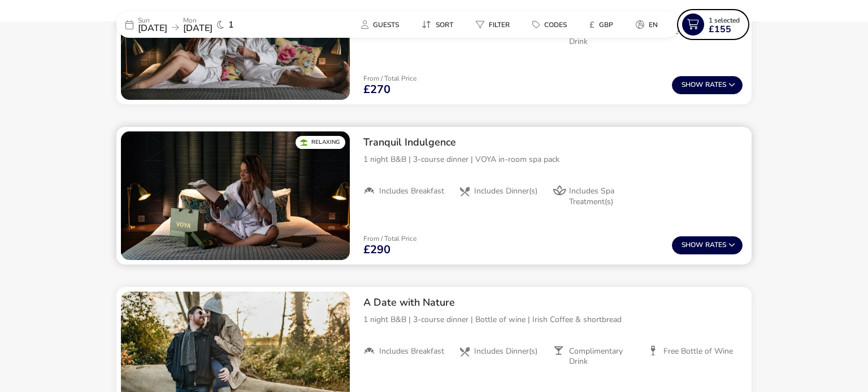 The image size is (868, 392). Describe the element at coordinates (321, 142) in the screenshot. I see `div: Relaxing` at that location.